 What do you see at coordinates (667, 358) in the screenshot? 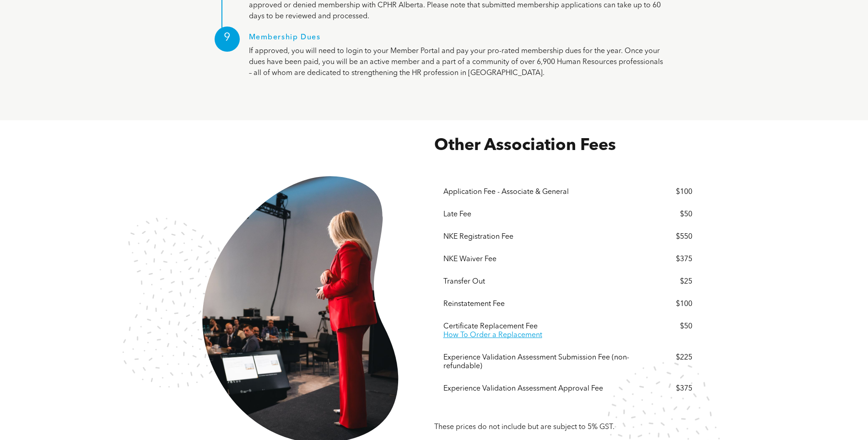
I see `div: $225` at bounding box center [667, 358].